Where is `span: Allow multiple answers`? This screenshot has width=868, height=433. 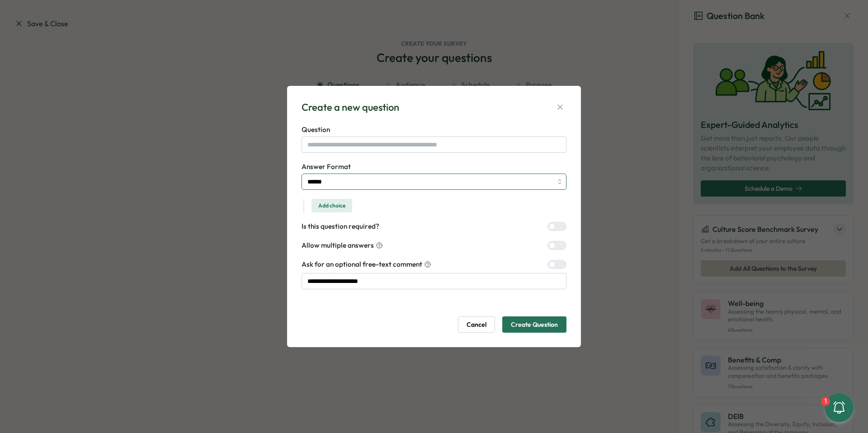
span: Allow multiple answers is located at coordinates (337, 245).